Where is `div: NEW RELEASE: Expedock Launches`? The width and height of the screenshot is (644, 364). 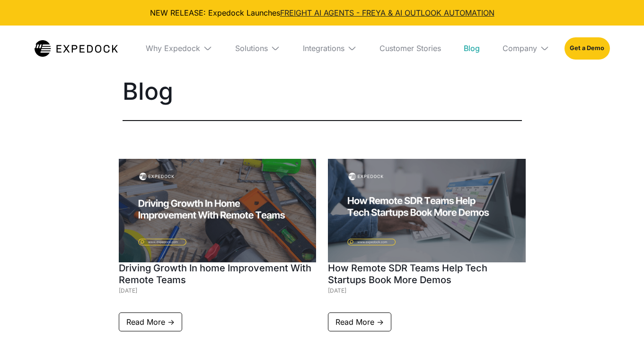 div: NEW RELEASE: Expedock Launches is located at coordinates (322, 13).